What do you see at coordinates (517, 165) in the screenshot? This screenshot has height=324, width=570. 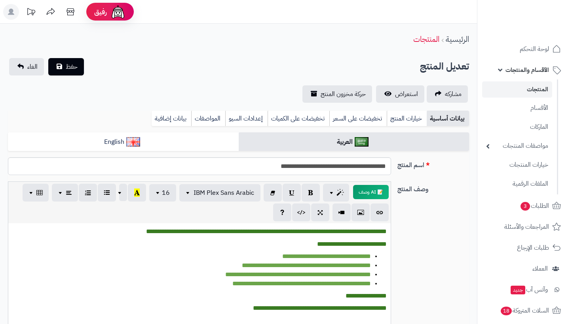 I see `a: خيارات المنتجات` at bounding box center [517, 165].